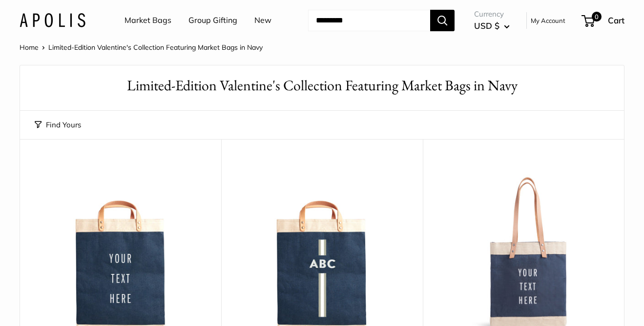  What do you see at coordinates (58, 125) in the screenshot?
I see `button: Find Yours` at bounding box center [58, 125].